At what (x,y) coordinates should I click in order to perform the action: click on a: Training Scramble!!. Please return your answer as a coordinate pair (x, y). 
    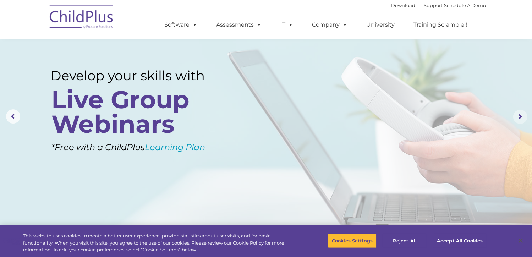
    Looking at the image, I should click on (441, 25).